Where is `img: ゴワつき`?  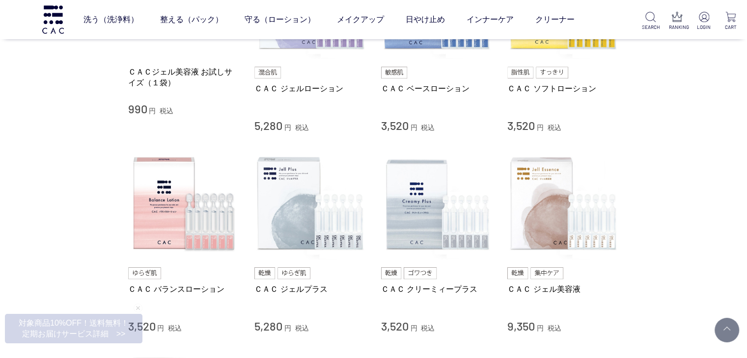 img: ゴワつき is located at coordinates (420, 273).